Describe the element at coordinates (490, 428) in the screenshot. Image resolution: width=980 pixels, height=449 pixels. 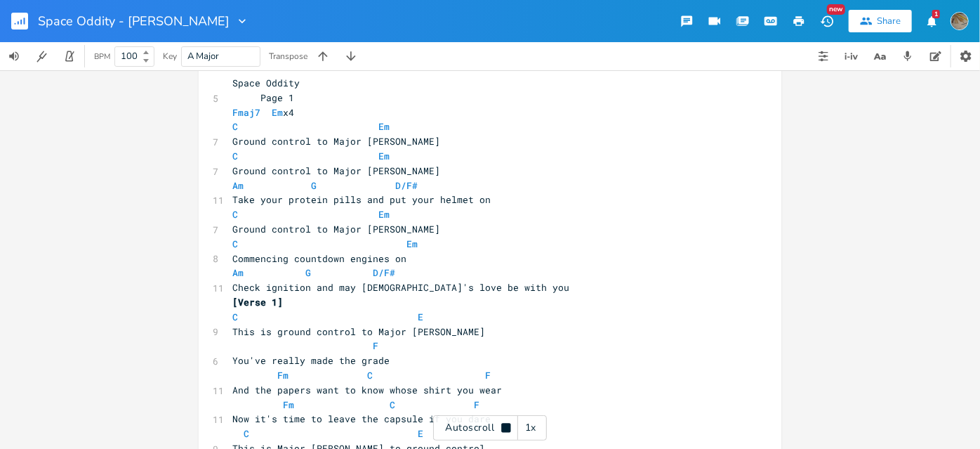
I see `div: Autoscroll` at that location.